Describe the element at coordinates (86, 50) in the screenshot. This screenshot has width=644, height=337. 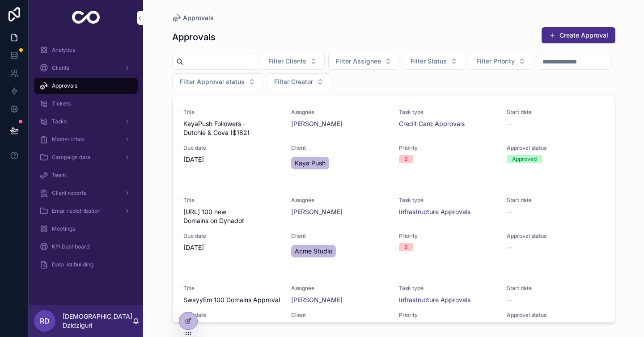
I see `a: Analytics` at that location.